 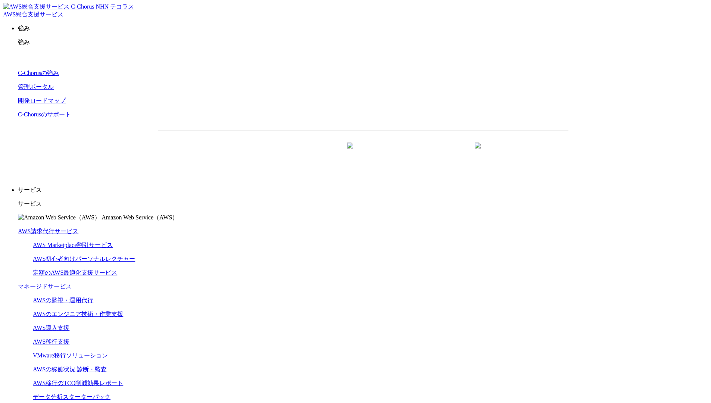 What do you see at coordinates (36, 87) in the screenshot?
I see `a: 管理ポータル` at bounding box center [36, 87].